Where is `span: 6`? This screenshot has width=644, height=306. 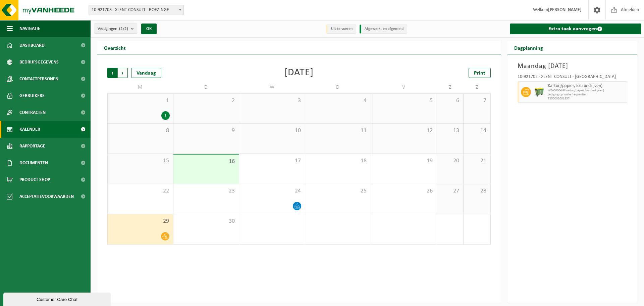 span: 6 is located at coordinates (450, 101).